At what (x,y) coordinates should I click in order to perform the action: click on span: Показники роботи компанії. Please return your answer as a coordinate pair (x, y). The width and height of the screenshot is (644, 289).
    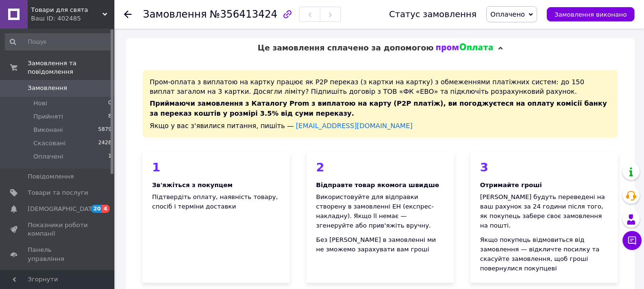
    Looking at the image, I should click on (58, 229).